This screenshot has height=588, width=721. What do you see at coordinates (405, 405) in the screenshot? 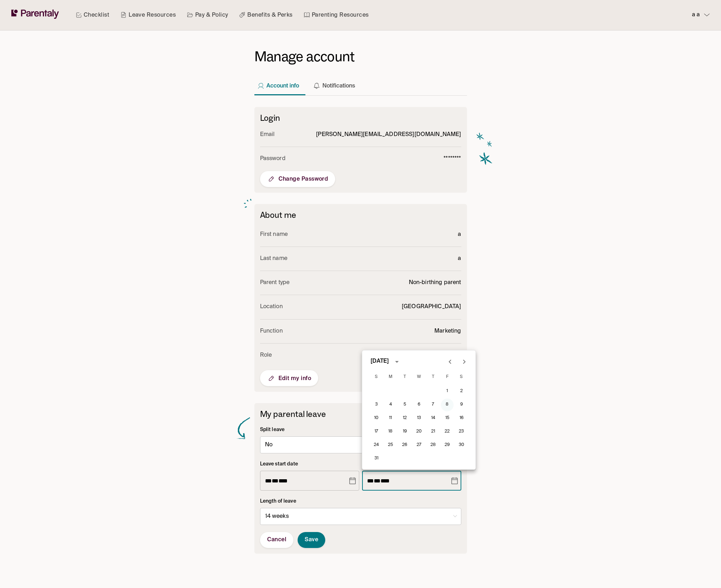
I see `button: 5` at bounding box center [405, 405].